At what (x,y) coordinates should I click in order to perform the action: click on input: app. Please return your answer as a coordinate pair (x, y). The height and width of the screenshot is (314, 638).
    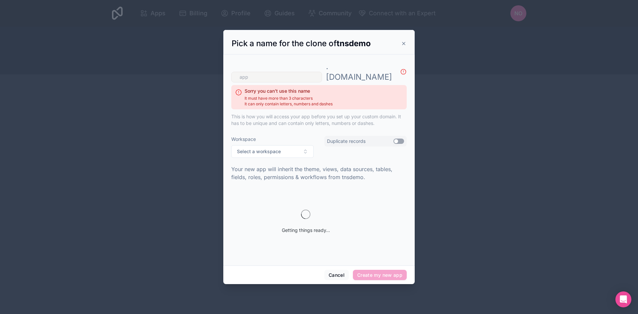
    Looking at the image, I should click on (276, 77).